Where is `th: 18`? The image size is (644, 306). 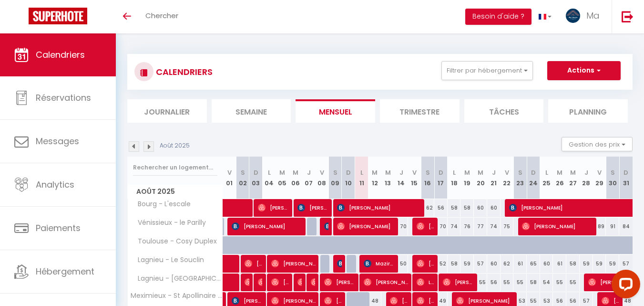 th: 18 is located at coordinates (454, 177).